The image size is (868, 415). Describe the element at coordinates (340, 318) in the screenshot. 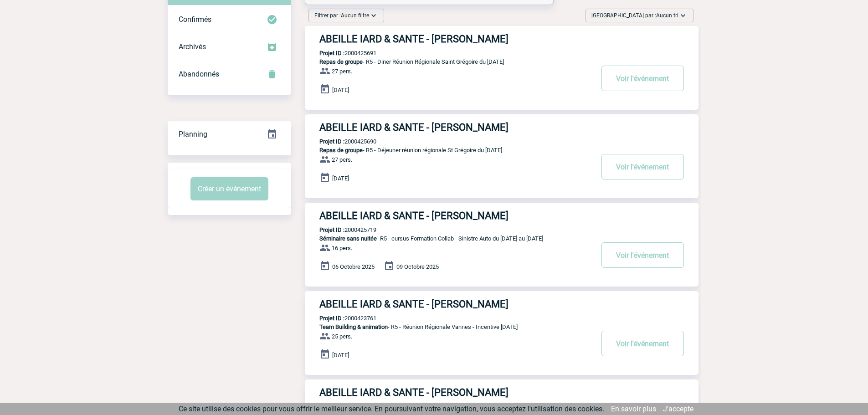

I see `p: 2000423761` at that location.